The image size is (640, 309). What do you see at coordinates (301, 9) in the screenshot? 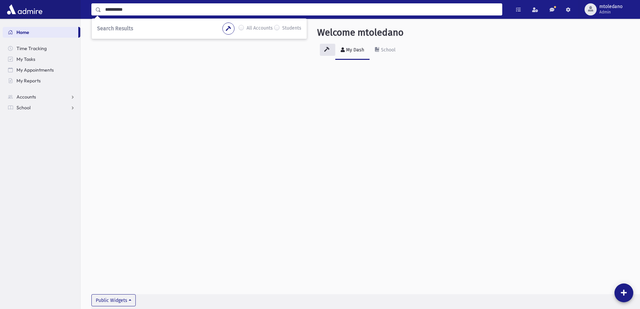
I see `input: Search` at bounding box center [301, 9].